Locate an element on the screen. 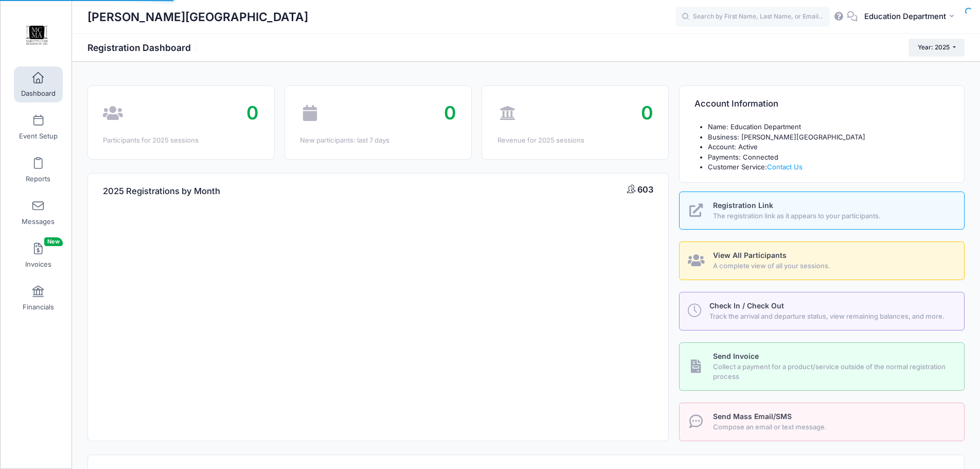  div: Revenue for 2025 sessions is located at coordinates (576, 140).